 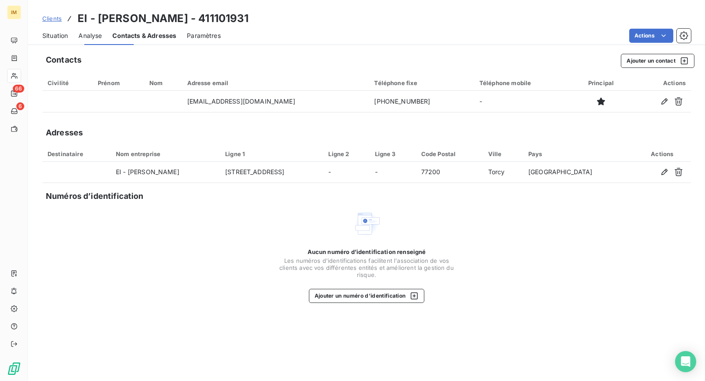 I want to click on td: 77200, so click(x=450, y=172).